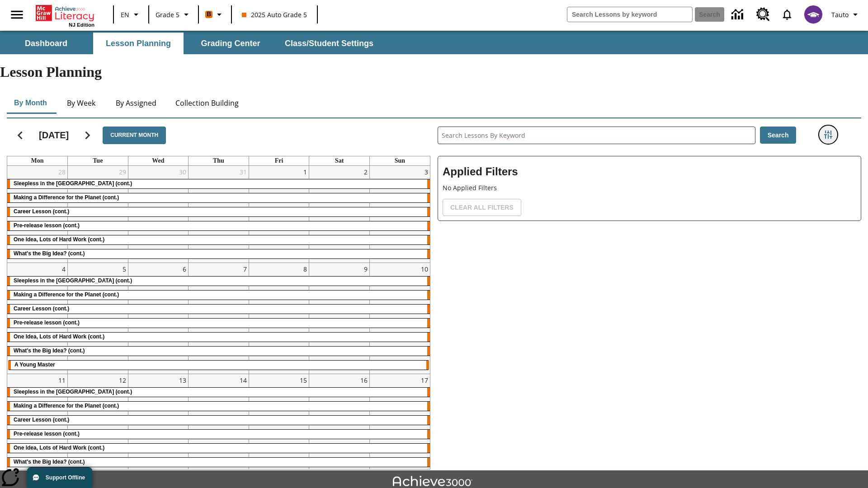 The width and height of the screenshot is (868, 488). What do you see at coordinates (158, 214) in the screenshot?
I see `td: July 30, 2025` at bounding box center [158, 214].